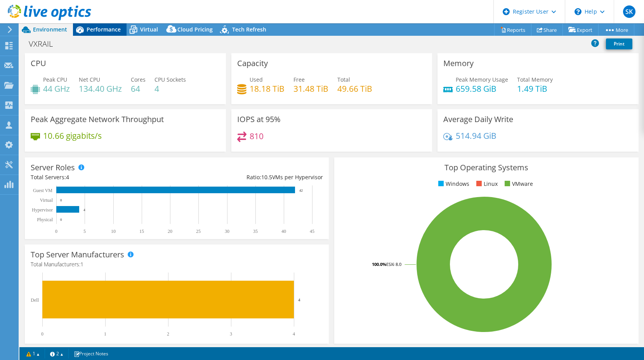  I want to click on h4: 64, so click(138, 88).